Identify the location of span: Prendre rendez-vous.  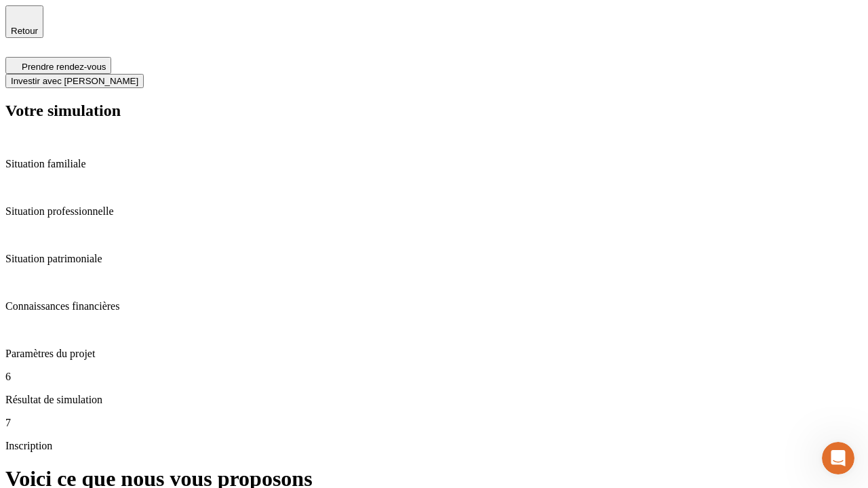
(64, 67).